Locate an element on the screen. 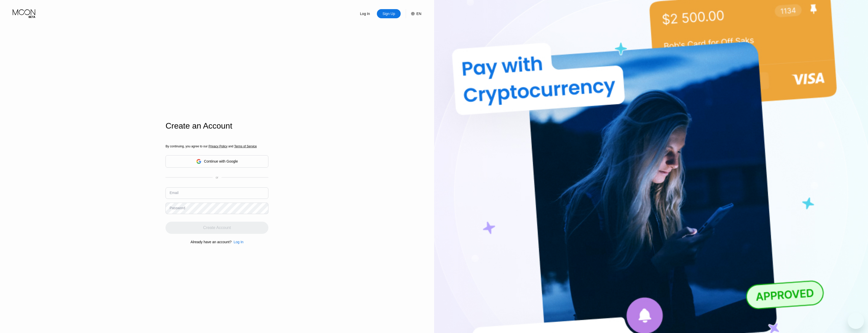 This screenshot has width=868, height=333. div: or is located at coordinates (217, 178).